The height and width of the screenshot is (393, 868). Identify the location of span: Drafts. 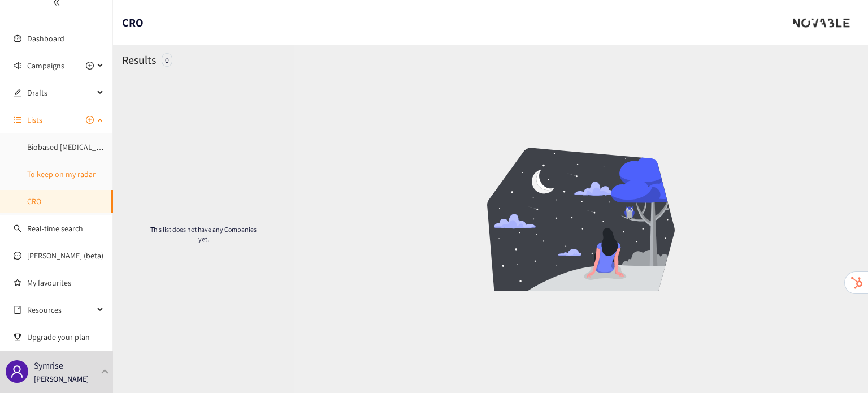
(60, 93).